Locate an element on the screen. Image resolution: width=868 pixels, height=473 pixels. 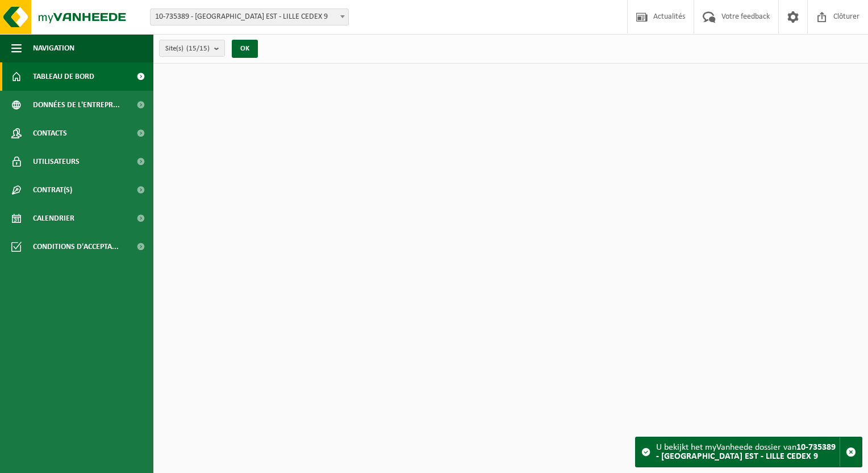
div: U bekijkt het myVanheede dossier van is located at coordinates (747, 453).